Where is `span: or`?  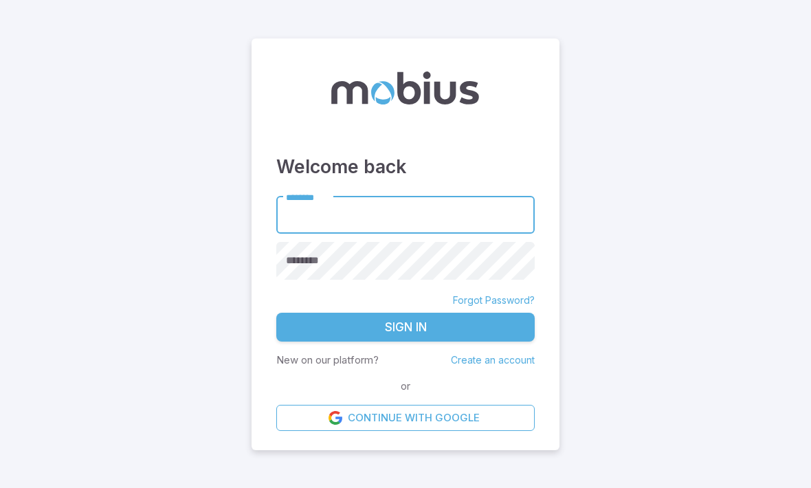 span: or is located at coordinates (406, 386).